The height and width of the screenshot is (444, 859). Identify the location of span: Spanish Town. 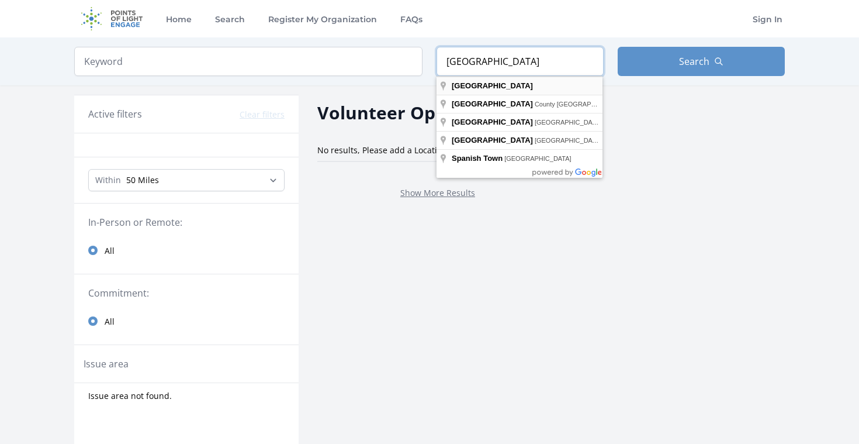
(477, 158).